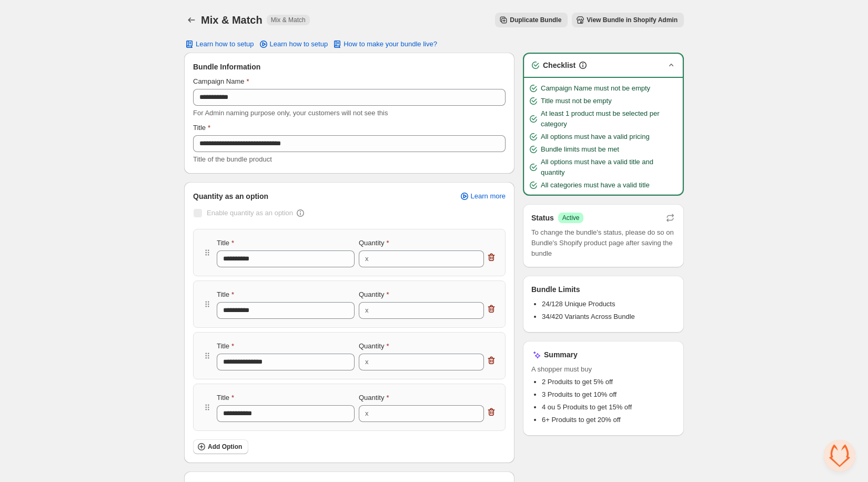  What do you see at coordinates (595, 185) in the screenshot?
I see `span: All categories must have a valid title` at bounding box center [595, 185].